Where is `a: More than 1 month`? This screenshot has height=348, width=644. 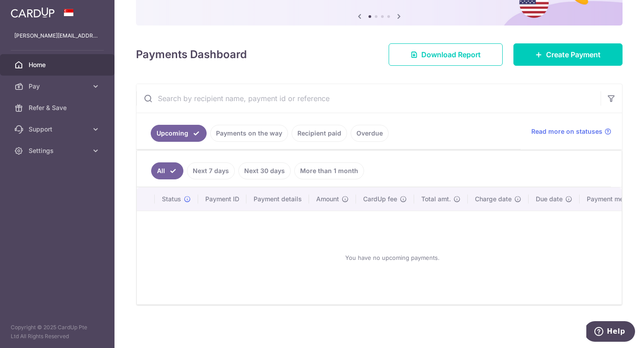
a: More than 1 month is located at coordinates (329, 171).